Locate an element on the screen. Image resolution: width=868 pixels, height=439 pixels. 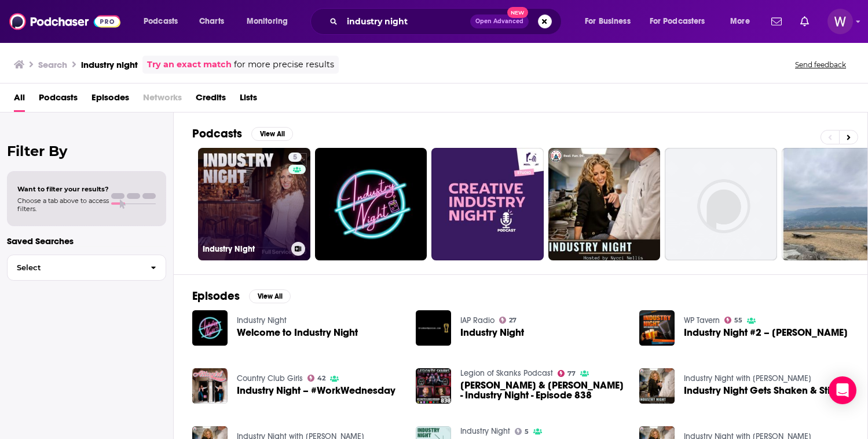
span: New is located at coordinates (518, 12).